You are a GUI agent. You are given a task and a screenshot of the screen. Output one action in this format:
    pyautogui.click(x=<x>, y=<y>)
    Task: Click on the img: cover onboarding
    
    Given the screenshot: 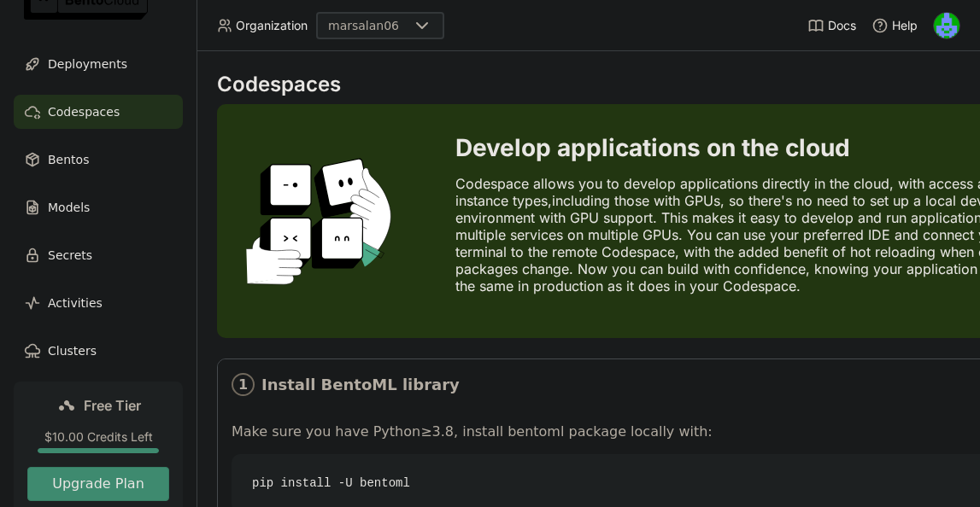 What is the action you would take?
    pyautogui.click(x=322, y=221)
    